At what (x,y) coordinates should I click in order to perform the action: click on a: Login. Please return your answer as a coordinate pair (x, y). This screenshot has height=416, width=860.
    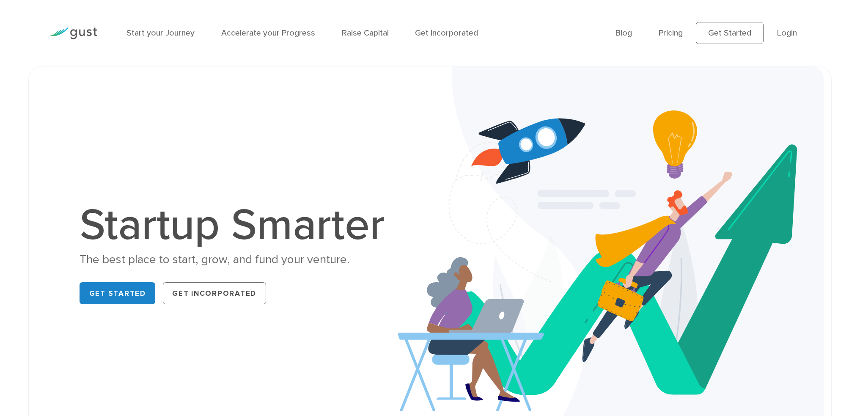
    Looking at the image, I should click on (786, 33).